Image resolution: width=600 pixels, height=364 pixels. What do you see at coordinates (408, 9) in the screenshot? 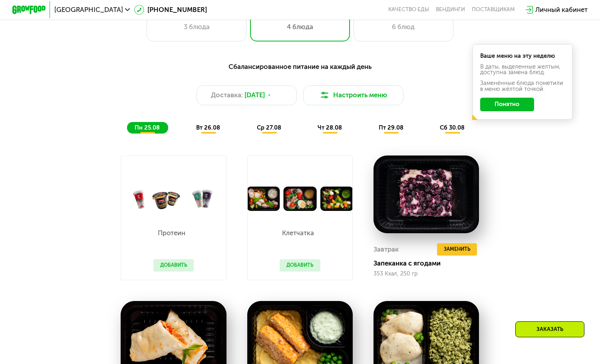
I see `a: Качество еды` at bounding box center [408, 9].